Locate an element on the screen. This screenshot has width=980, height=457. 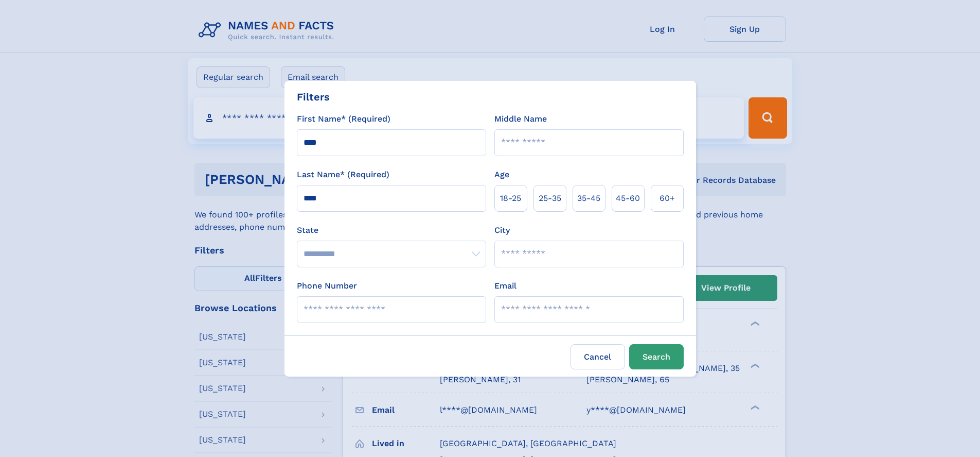
label: Last Name* (Required) is located at coordinates (343, 174).